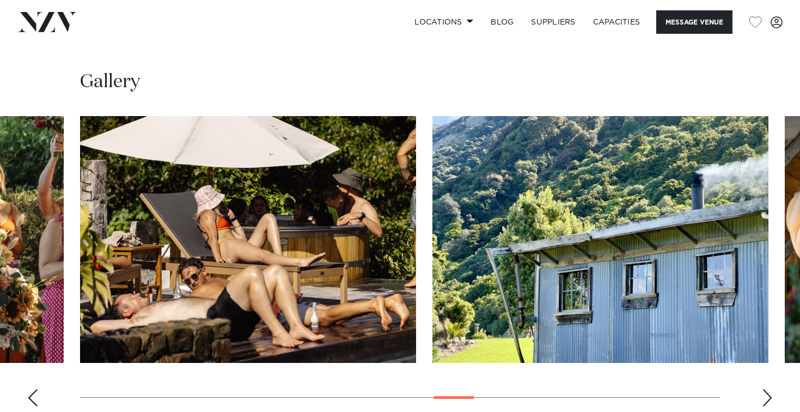 The image size is (800, 412). Describe the element at coordinates (553, 22) in the screenshot. I see `a: SUPPLIERS` at that location.